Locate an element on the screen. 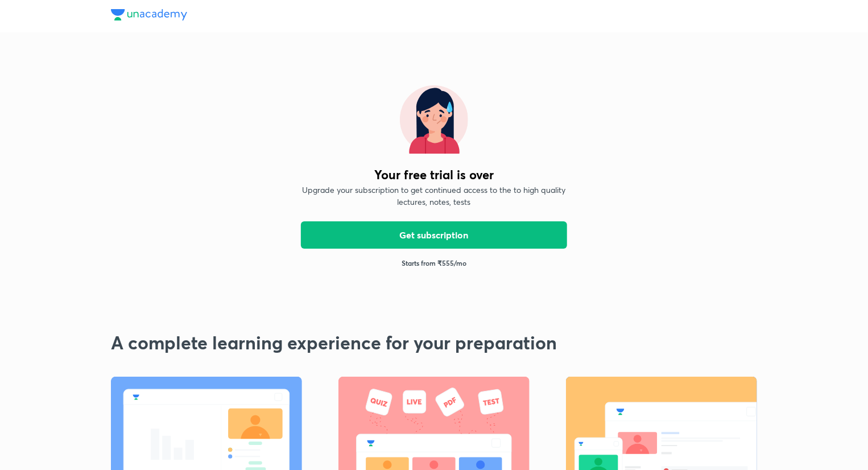 This screenshot has height=470, width=868. img: Unacademy is located at coordinates (149, 15).